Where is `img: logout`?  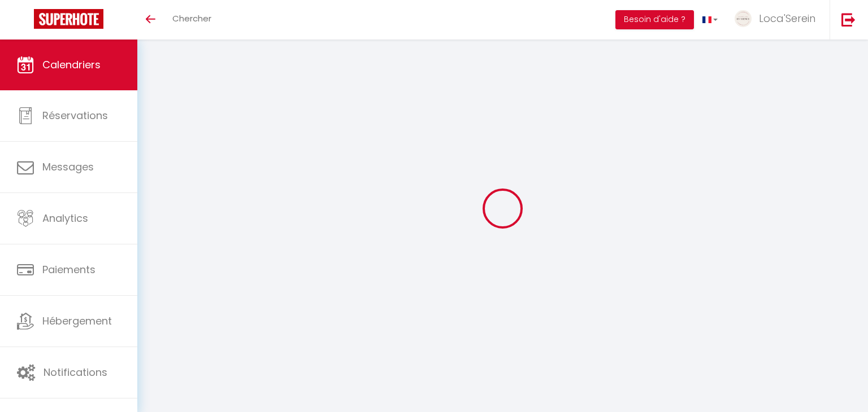
img: logout is located at coordinates (848, 19).